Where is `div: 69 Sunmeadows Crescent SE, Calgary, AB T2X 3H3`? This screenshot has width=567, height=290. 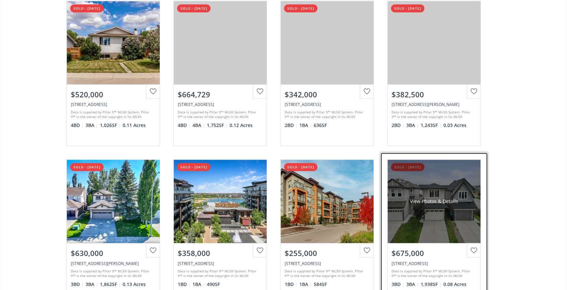 div: 69 Sunmeadows Crescent SE, Calgary, AB T2X 3H3 is located at coordinates (220, 105).